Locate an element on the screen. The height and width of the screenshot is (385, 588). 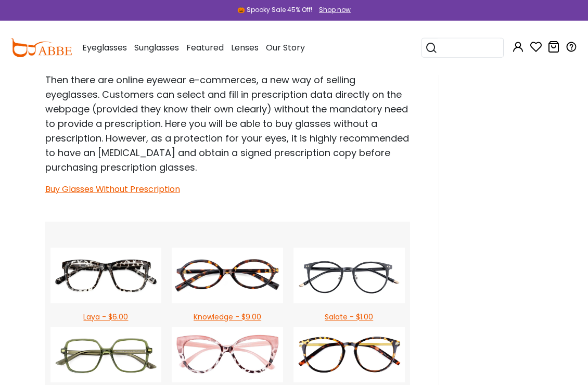
img: Salate is located at coordinates (349, 275).